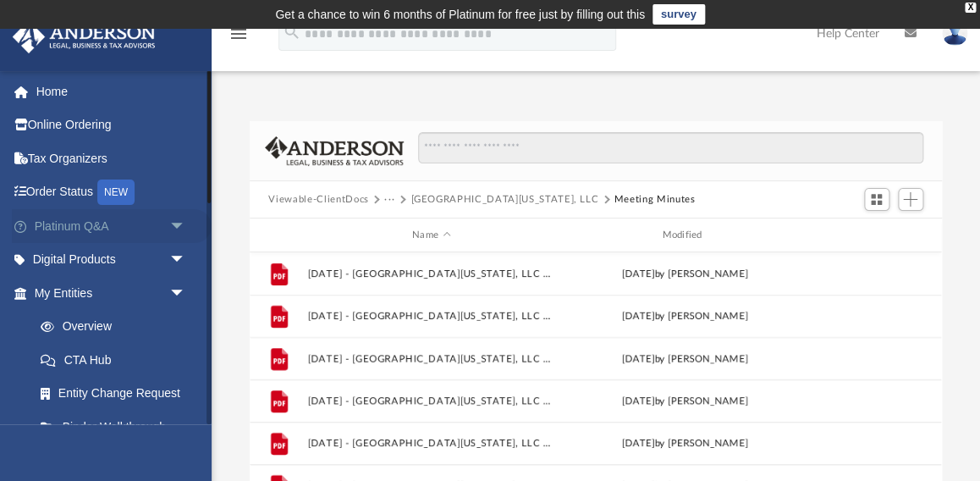  I want to click on a: Entity Change Request, so click(117, 394).